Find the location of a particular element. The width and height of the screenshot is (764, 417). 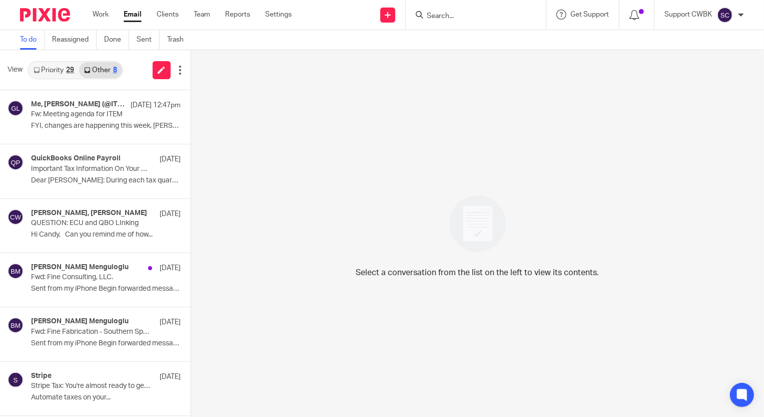

p: Important Tax Information On Your Federal Payment and Filing is located at coordinates (91, 169).